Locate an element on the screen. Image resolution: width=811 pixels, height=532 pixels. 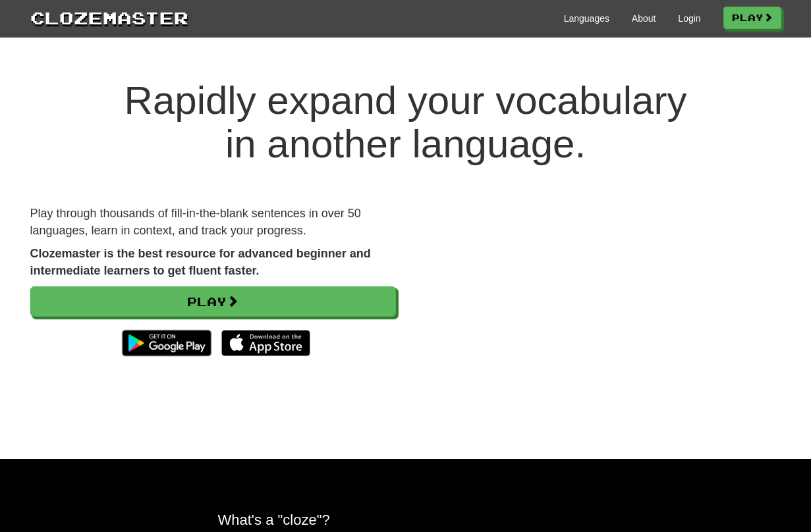
a: Clozemaster is located at coordinates (109, 17).